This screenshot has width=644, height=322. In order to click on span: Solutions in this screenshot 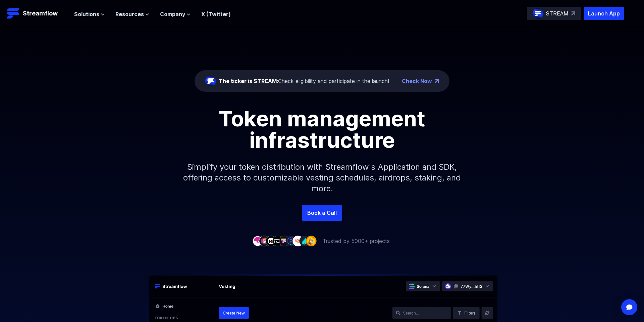, I will do `click(86, 14)`.